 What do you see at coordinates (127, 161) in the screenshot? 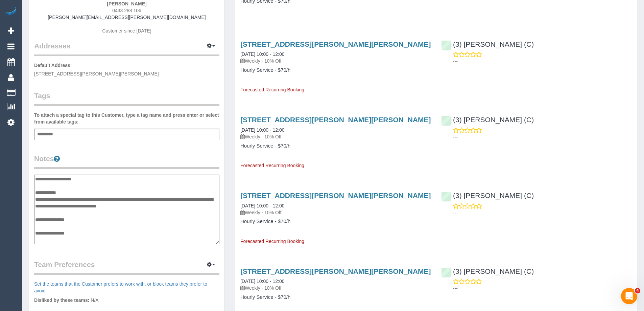
I see `legend: Notes` at bounding box center [127, 161].